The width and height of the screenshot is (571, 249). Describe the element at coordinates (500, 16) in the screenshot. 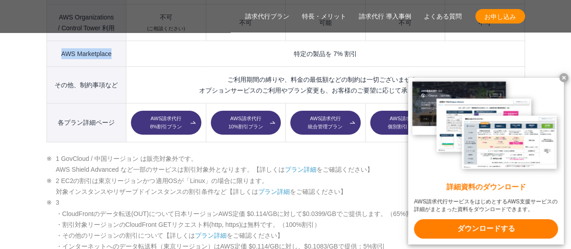

I see `span: お申し込み` at that location.